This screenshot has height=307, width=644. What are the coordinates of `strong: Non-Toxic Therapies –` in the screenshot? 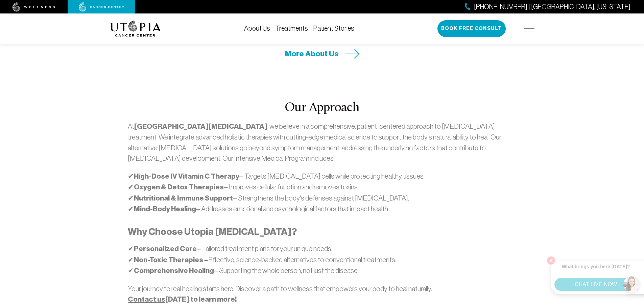 It's located at (171, 260).